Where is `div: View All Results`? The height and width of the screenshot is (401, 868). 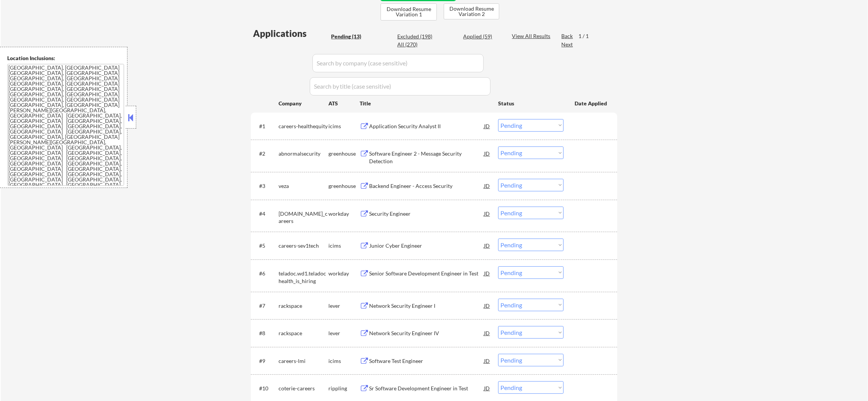 div: View All Results is located at coordinates (532, 36).